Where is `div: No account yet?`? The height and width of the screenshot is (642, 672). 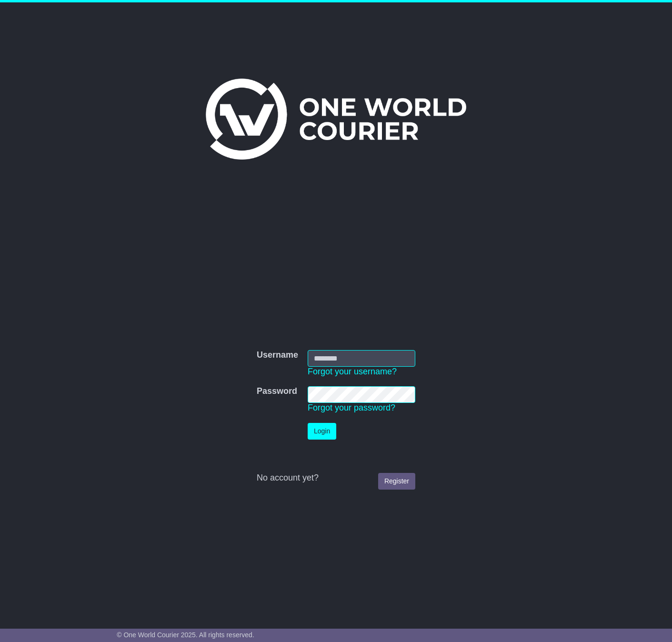
div: No account yet? is located at coordinates (336, 478).